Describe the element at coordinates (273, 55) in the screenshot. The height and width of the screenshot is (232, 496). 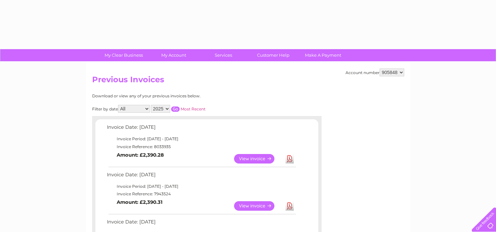
I see `a: Customer Help` at that location.